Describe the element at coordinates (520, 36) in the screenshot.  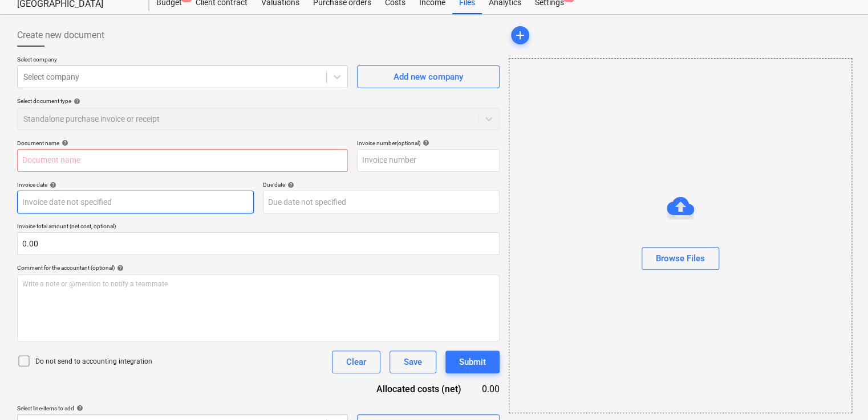
I see `span: add` at that location.